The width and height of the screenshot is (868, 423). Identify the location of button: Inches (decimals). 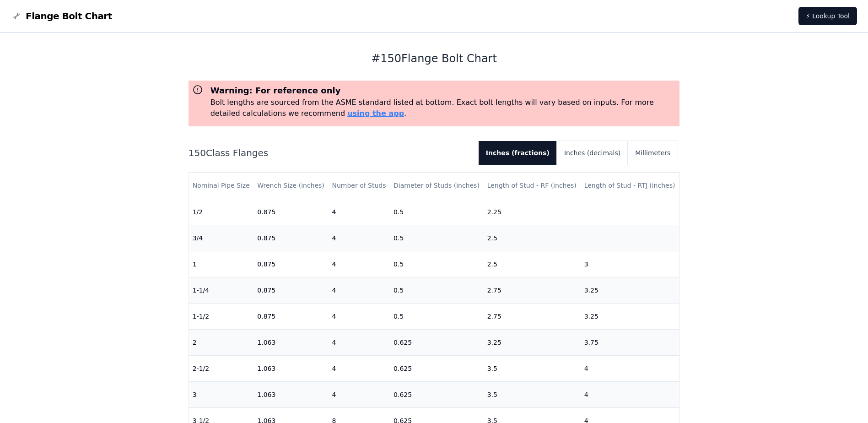
(592, 153).